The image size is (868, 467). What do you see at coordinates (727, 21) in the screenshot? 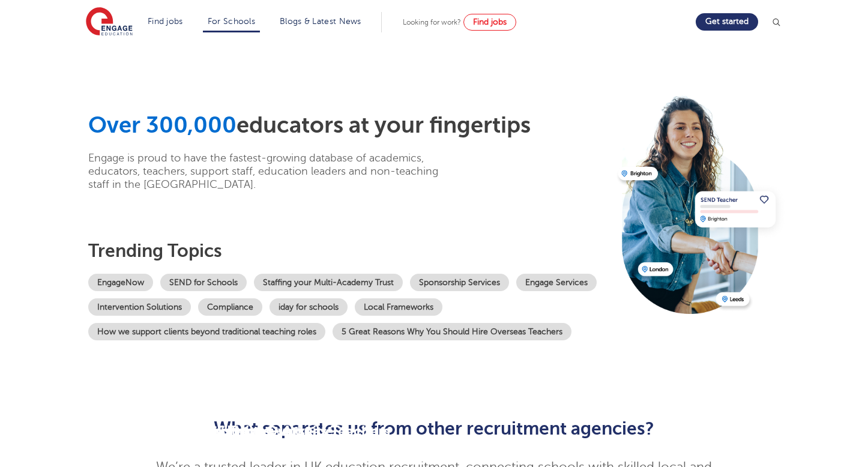
I see `a: Get started` at bounding box center [727, 21].